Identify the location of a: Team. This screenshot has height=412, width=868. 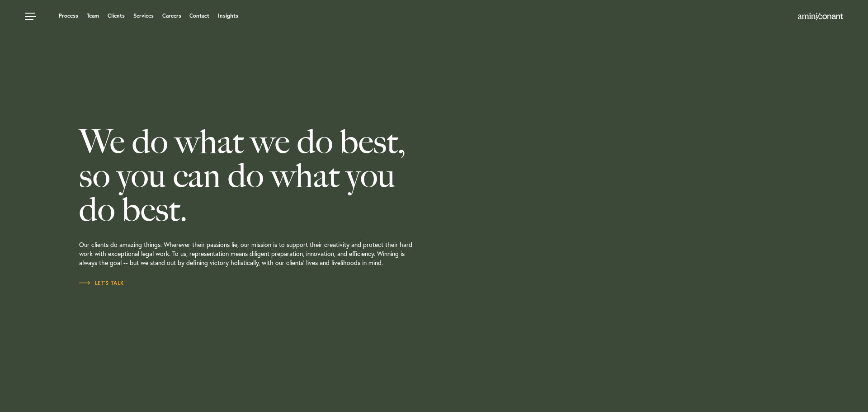
(93, 16).